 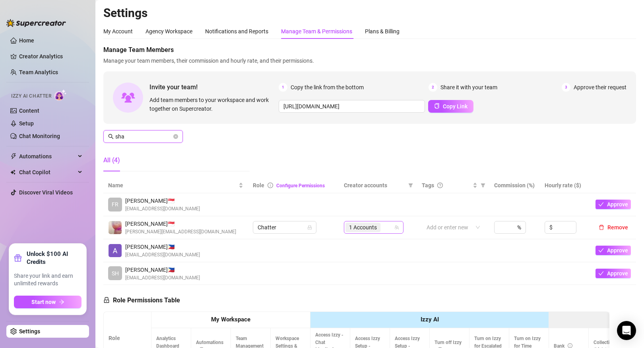 What do you see at coordinates (141, 300) in the screenshot?
I see `h5: Role Permissions Table` at bounding box center [141, 300].